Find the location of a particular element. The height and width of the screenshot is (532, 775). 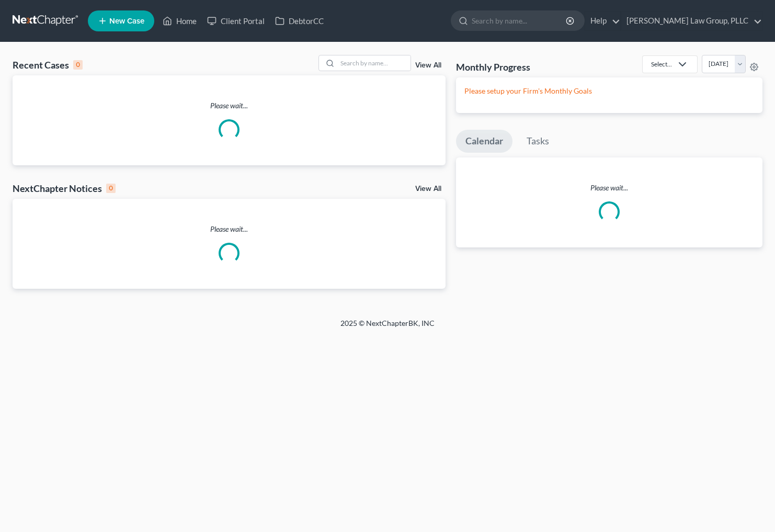

h3: Monthly Progress is located at coordinates (493, 67).